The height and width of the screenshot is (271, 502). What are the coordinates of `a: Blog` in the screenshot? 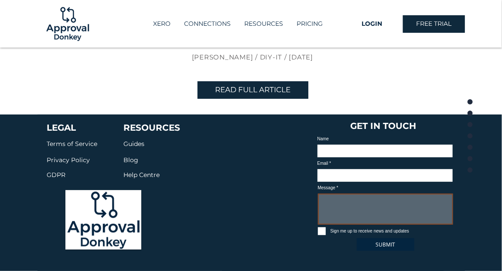 It's located at (131, 159).